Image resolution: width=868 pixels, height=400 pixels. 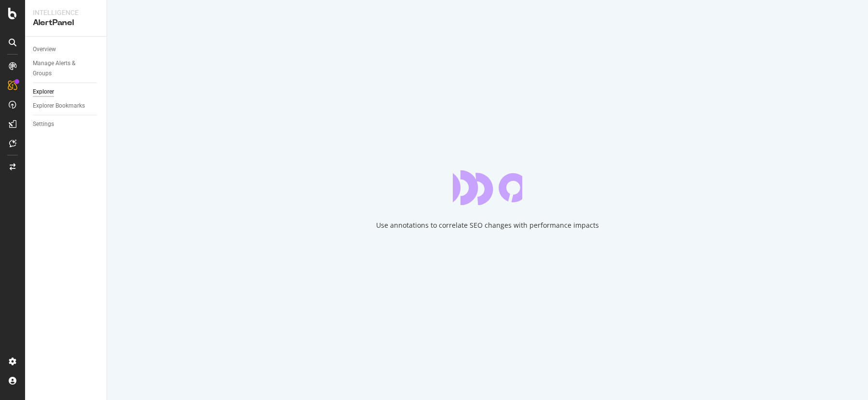 What do you see at coordinates (66, 49) in the screenshot?
I see `a: Overview` at bounding box center [66, 49].